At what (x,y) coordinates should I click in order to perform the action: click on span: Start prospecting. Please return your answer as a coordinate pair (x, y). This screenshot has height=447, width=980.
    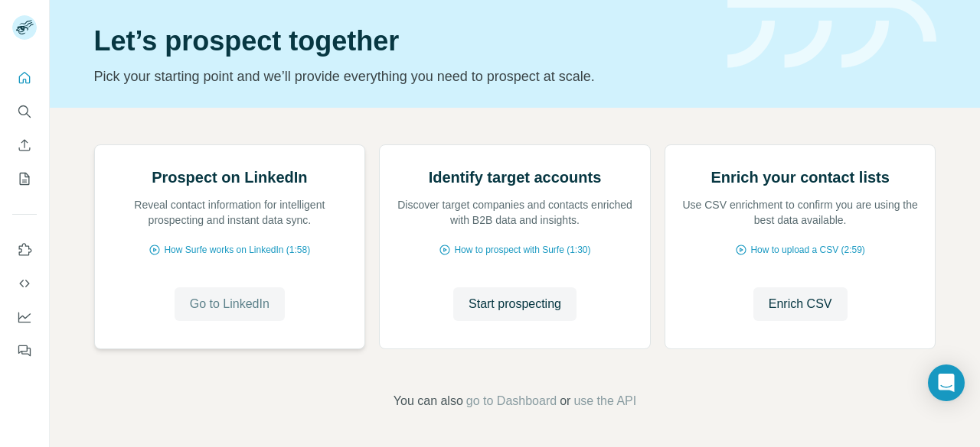
    Looking at the image, I should click on (514, 305).